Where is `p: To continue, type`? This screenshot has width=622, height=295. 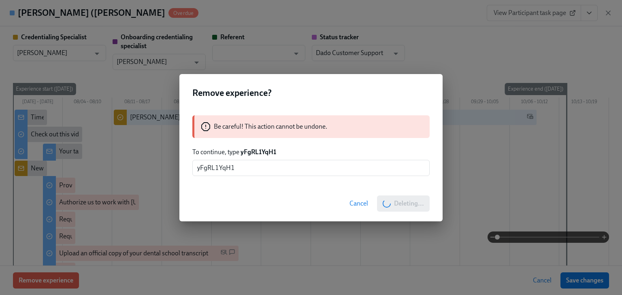 p: To continue, type is located at coordinates (311, 152).